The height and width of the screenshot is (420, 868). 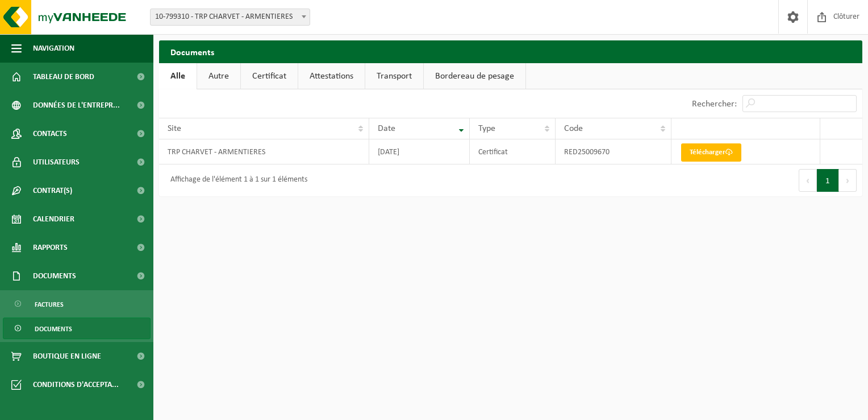 What do you see at coordinates (394, 76) in the screenshot?
I see `a: Transport` at bounding box center [394, 76].